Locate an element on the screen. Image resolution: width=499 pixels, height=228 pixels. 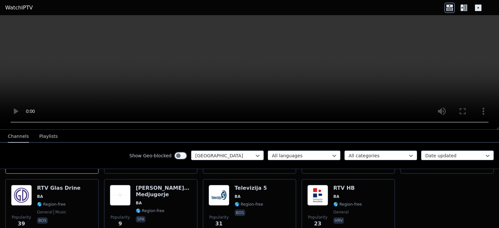
span: 39 is located at coordinates (21, 224).